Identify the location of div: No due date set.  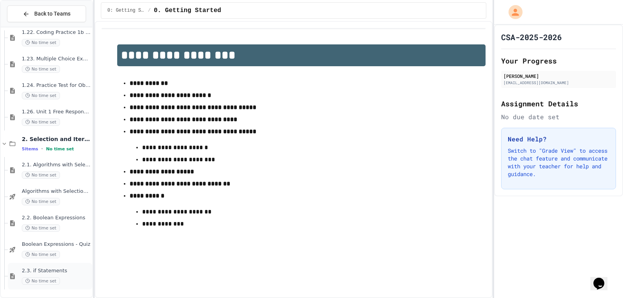
(558, 117).